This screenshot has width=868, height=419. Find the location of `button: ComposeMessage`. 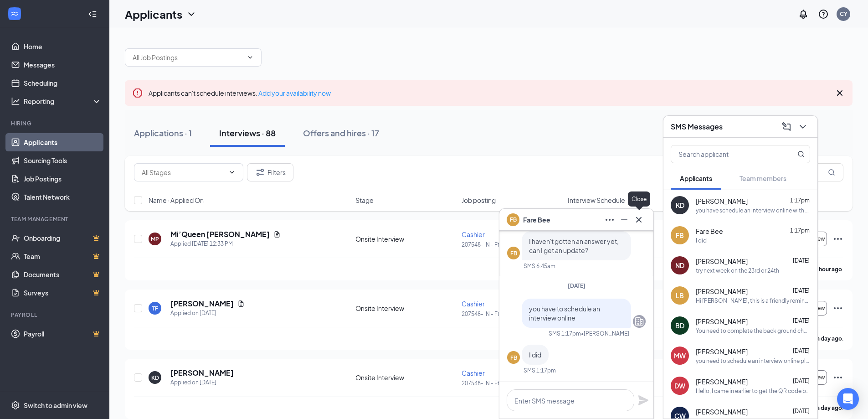

button: ComposeMessage is located at coordinates (787, 126).